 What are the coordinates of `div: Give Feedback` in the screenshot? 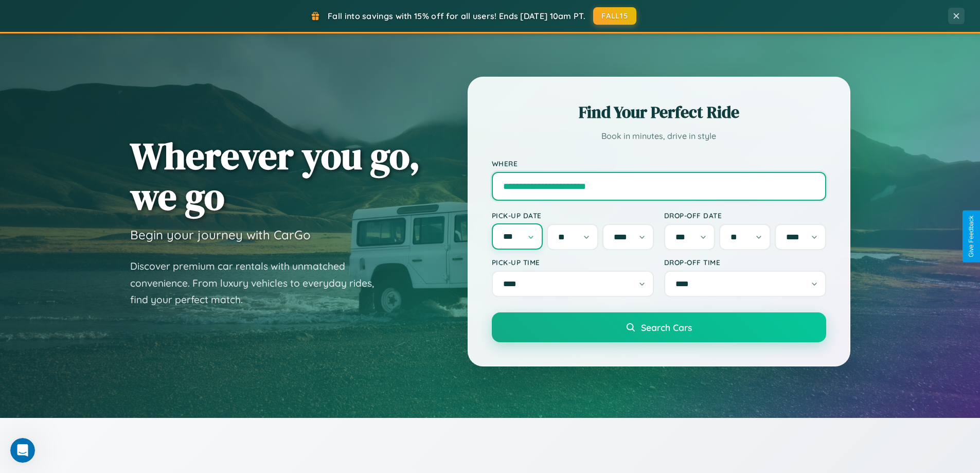 It's located at (971, 236).